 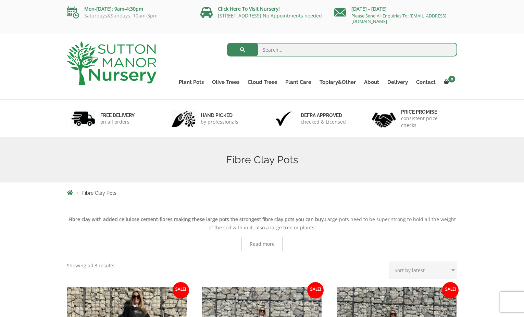 What do you see at coordinates (226, 82) in the screenshot?
I see `a: Olive Trees` at bounding box center [226, 82].